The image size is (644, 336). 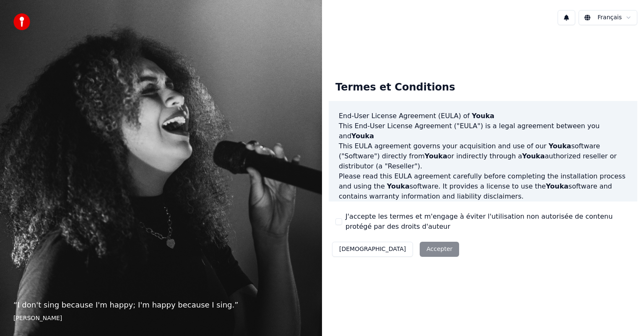 What do you see at coordinates (483, 156) in the screenshot?
I see `p: This EULA agreement governs your acquisition and use of our software ("Software") directly from o...` at bounding box center [483, 156].